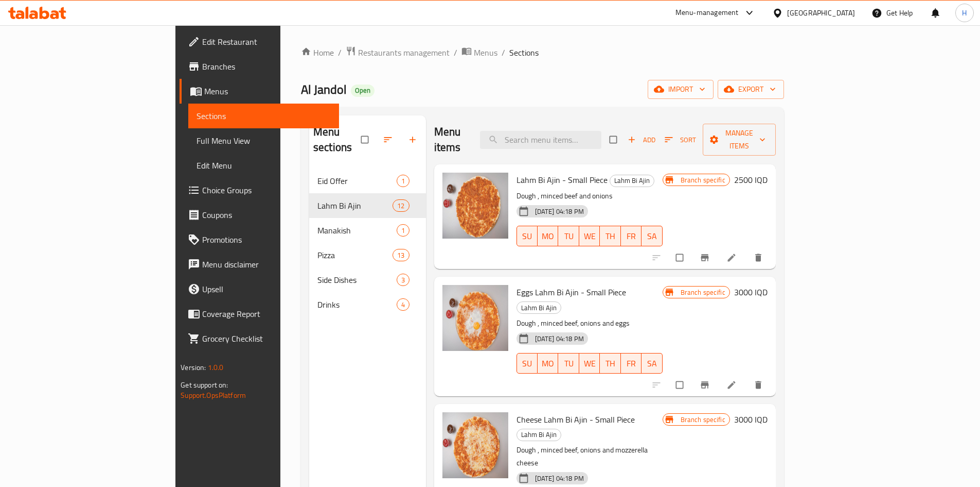  Describe the element at coordinates (267, 264) in the screenshot. I see `span: Menu disclaimer` at that location.